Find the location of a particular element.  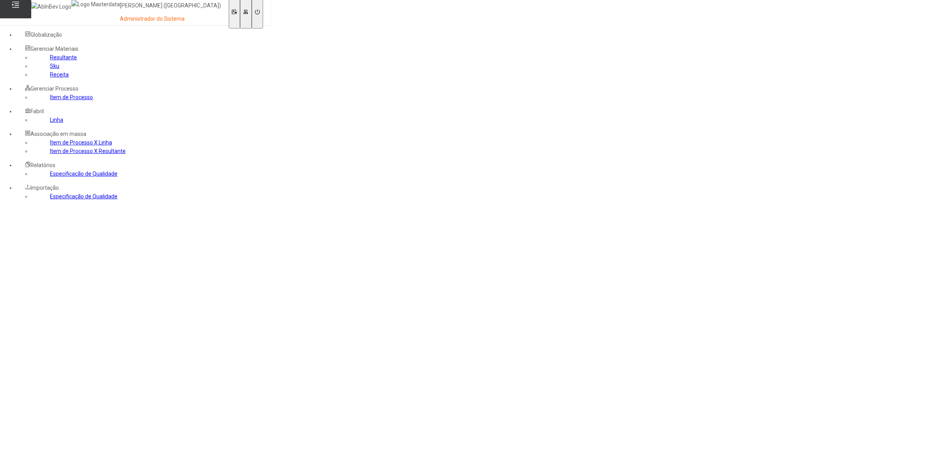

span: Gerenciar Materiais is located at coordinates (54, 49).